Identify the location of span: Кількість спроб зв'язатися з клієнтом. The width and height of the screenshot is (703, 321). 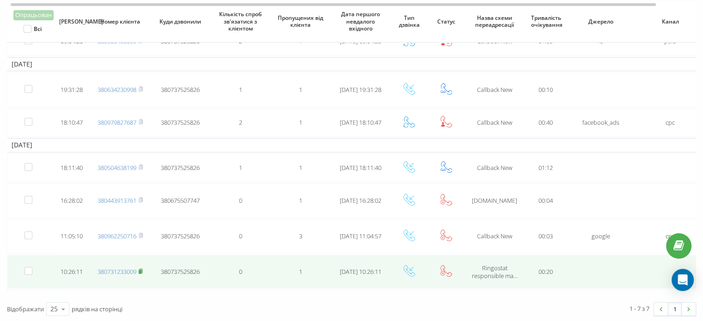
(240, 21).